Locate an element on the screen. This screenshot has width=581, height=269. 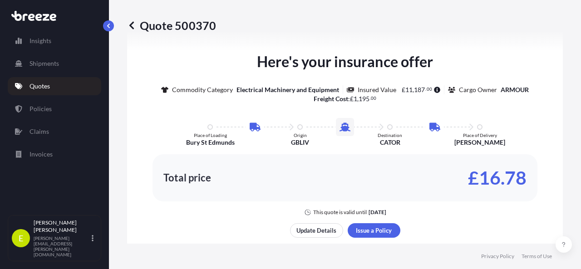
p: This quote is valid until is located at coordinates (340, 212).